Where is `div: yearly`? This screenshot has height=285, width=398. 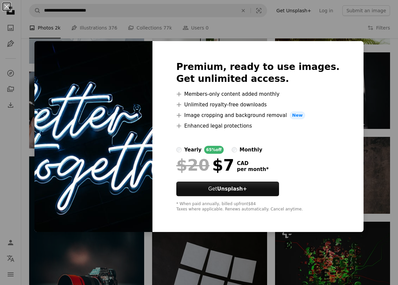 div: yearly is located at coordinates (193, 150).